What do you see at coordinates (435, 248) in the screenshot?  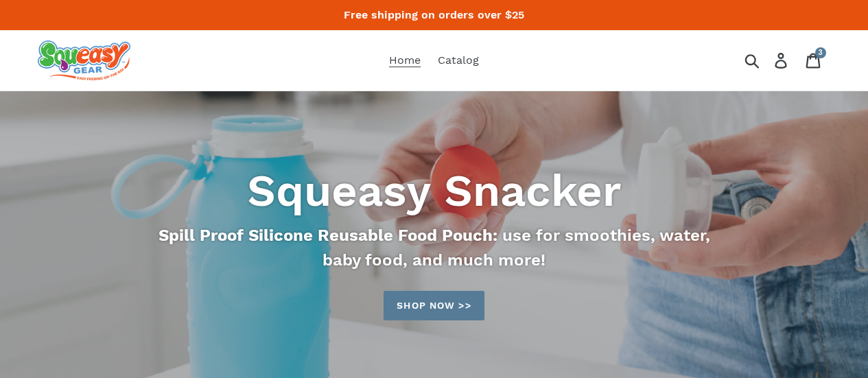 I see `p: use for smoothies, water, baby food, and much more!` at bounding box center [435, 248].